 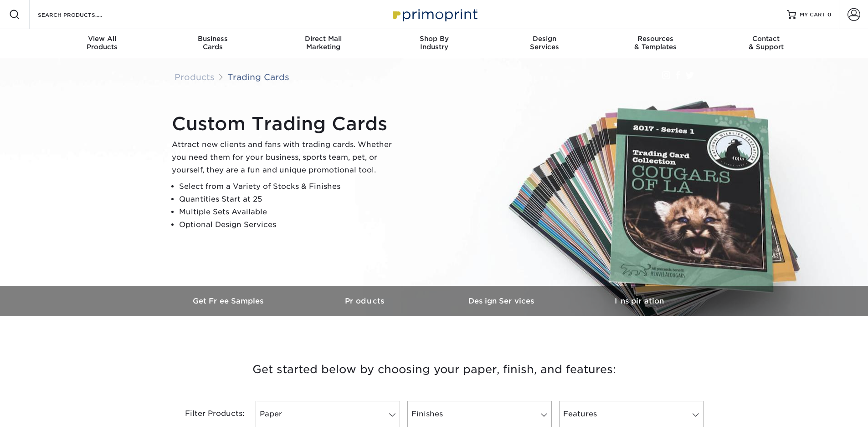 What do you see at coordinates (366, 301) in the screenshot?
I see `h3: Products` at bounding box center [366, 301].